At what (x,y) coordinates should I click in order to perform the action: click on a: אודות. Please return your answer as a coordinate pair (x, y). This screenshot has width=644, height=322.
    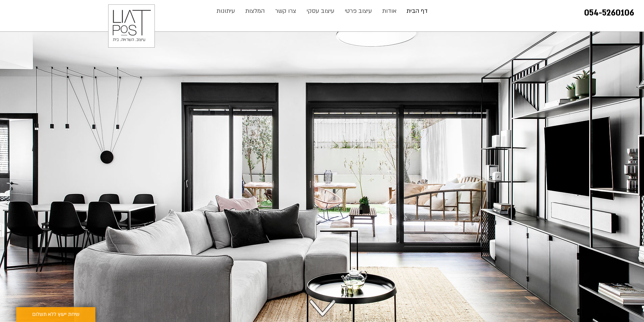
    Looking at the image, I should click on (389, 11).